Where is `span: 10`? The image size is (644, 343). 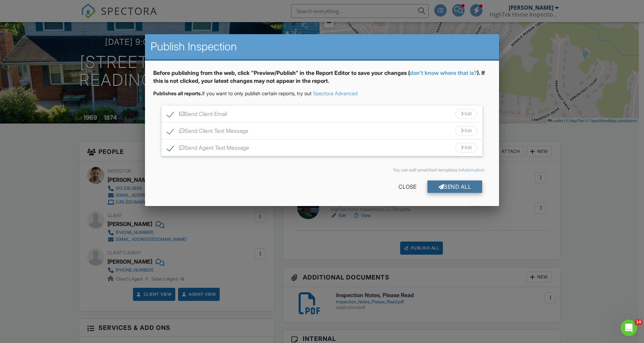
span: 10 is located at coordinates (638, 322).